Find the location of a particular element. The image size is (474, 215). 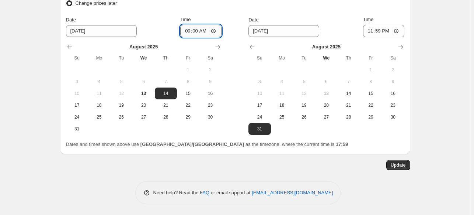

button: Friday August 8 2025 is located at coordinates (371, 82).